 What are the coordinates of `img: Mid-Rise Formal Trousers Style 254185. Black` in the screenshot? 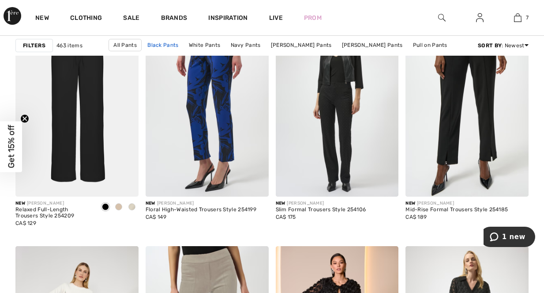 It's located at (467, 104).